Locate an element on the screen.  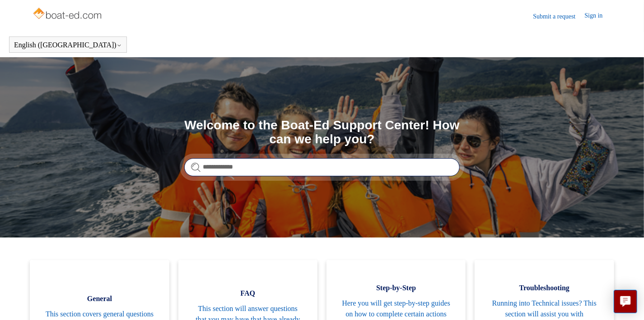
span: General is located at coordinates (99, 299).